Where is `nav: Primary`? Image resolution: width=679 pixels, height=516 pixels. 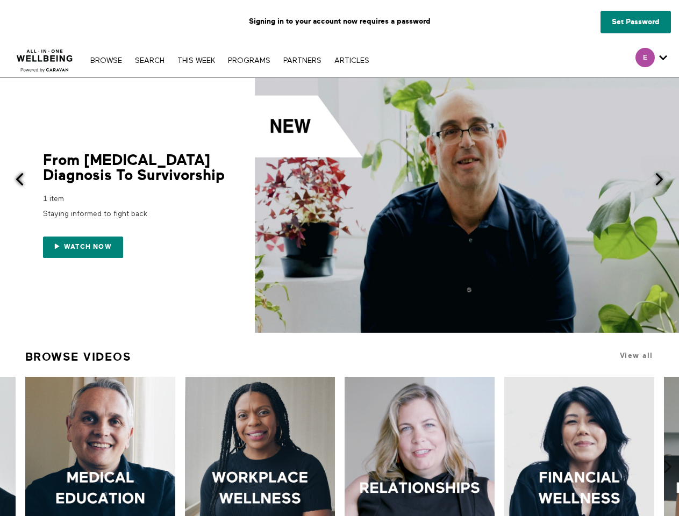
nav: Primary is located at coordinates (230, 60).